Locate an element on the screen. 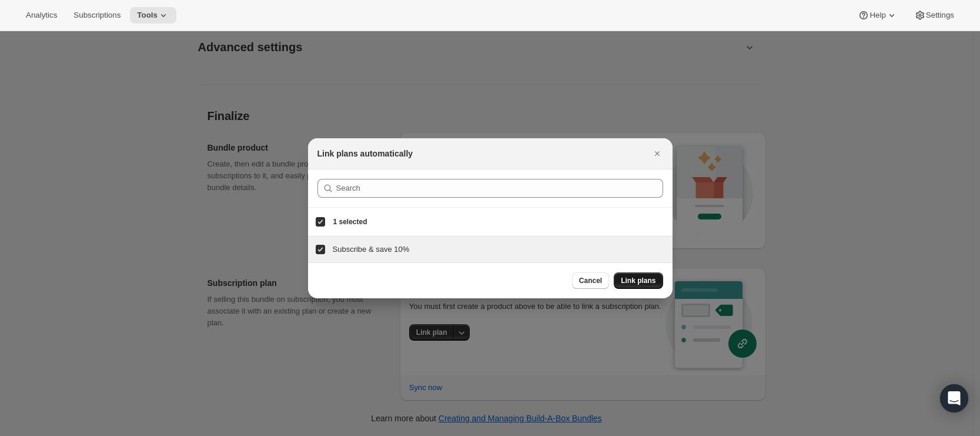 The width and height of the screenshot is (980, 436). span: Link plans is located at coordinates (638, 280).